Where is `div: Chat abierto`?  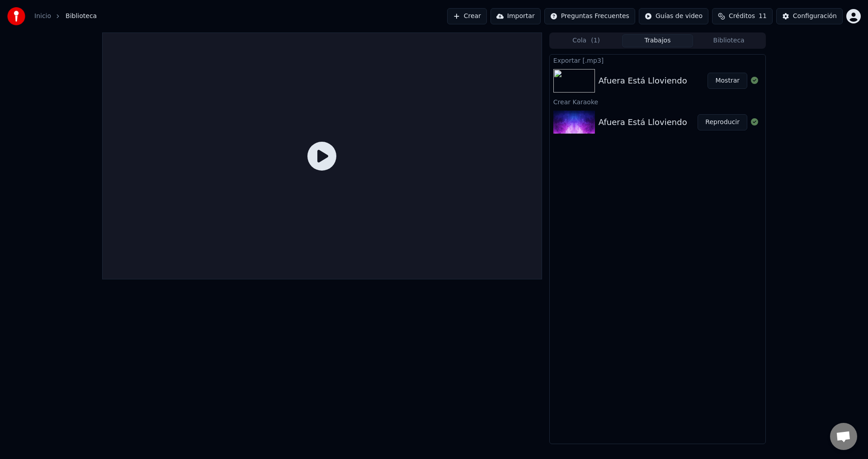
div: Chat abierto is located at coordinates (844, 436).